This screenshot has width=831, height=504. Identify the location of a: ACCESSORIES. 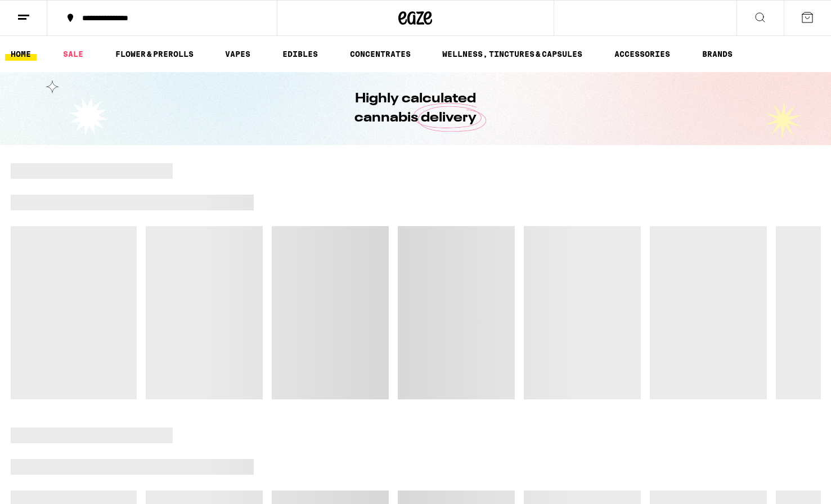
(642, 54).